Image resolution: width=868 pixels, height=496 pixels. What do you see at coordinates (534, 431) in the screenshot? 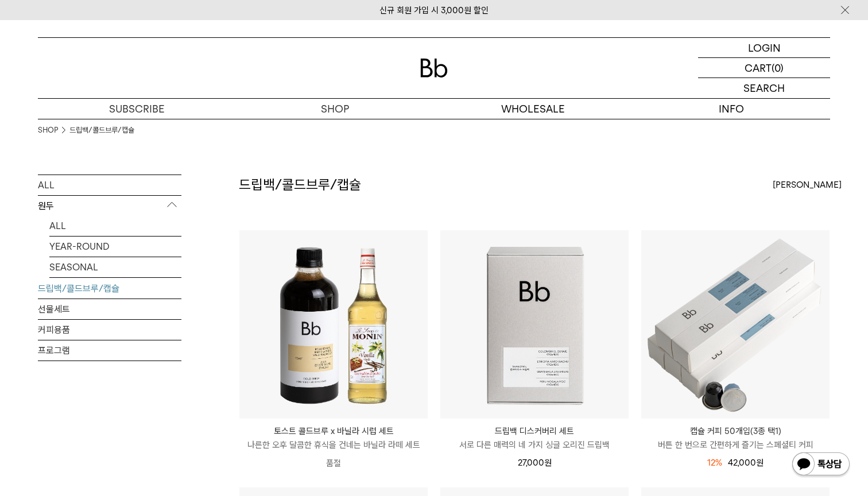
I see `p: 드립백 디스커버리 세트` at bounding box center [534, 431].